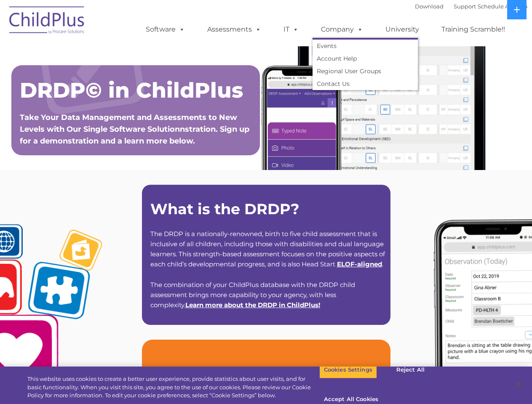 The width and height of the screenshot is (532, 404). Describe the element at coordinates (225, 209) in the screenshot. I see `strong: What is the DRDP?` at that location.